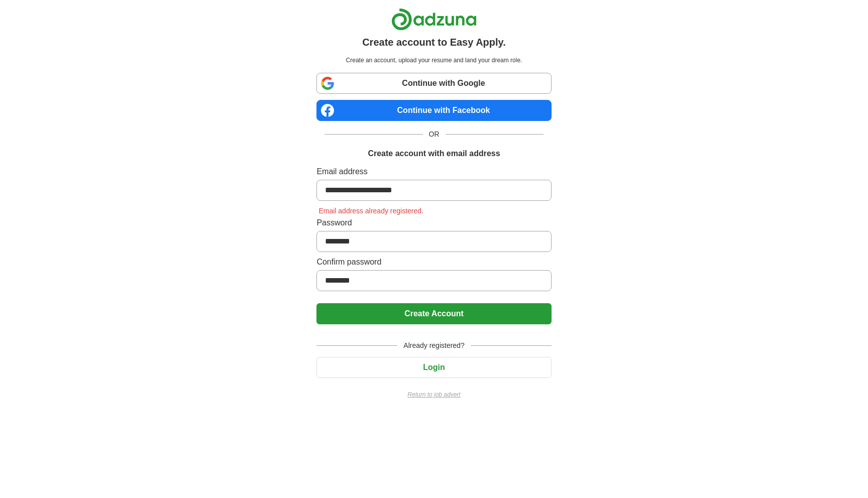 The width and height of the screenshot is (868, 498). What do you see at coordinates (434, 314) in the screenshot?
I see `button: Create Account` at bounding box center [434, 314].